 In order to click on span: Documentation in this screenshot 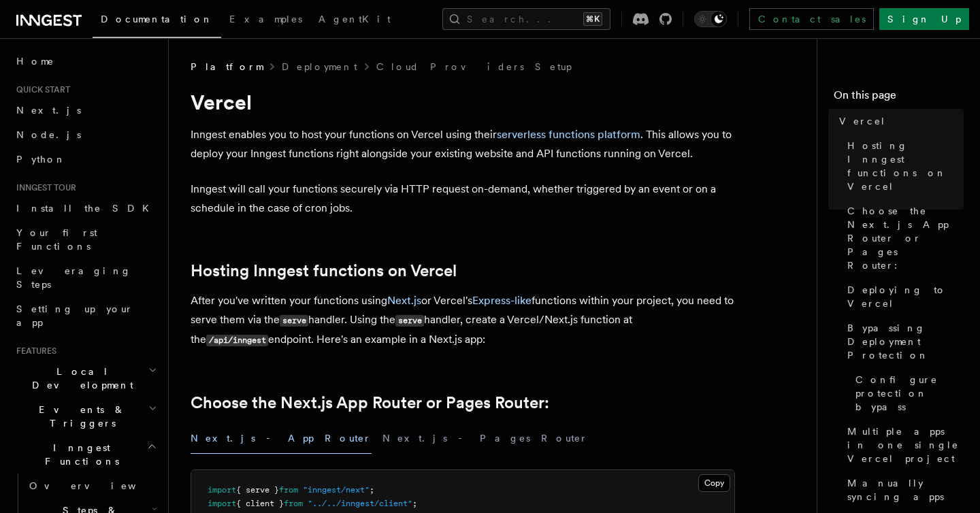, I will do `click(156, 19)`.